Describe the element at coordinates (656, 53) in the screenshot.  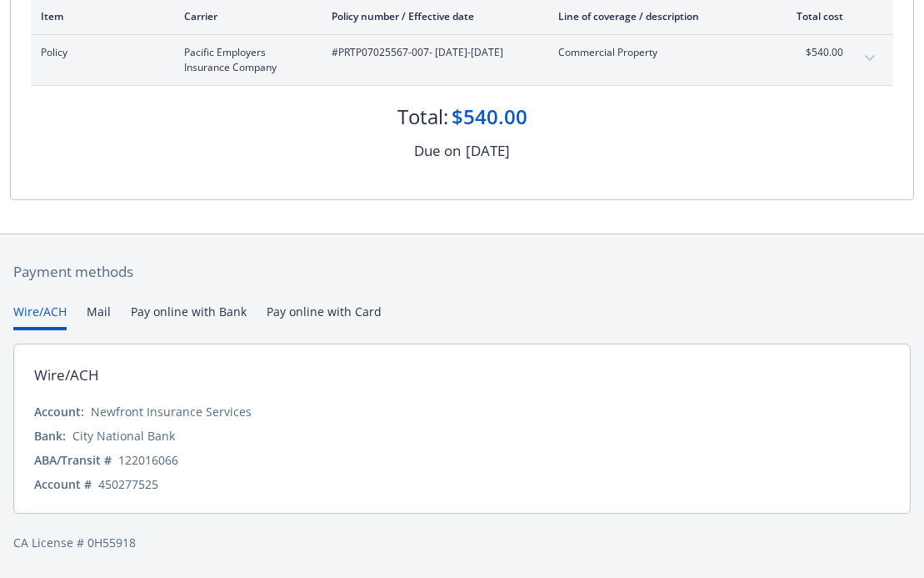
I see `span: Commercial Property` at that location.